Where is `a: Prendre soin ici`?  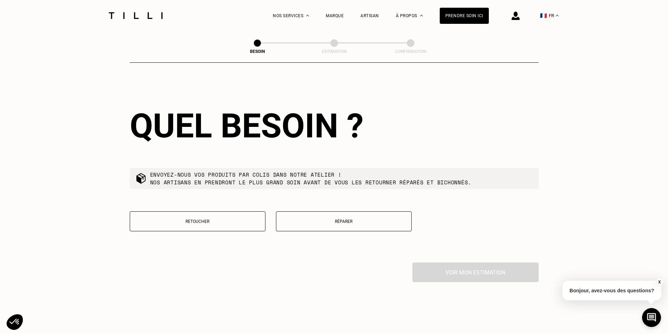
a: Prendre soin ici is located at coordinates (465, 16).